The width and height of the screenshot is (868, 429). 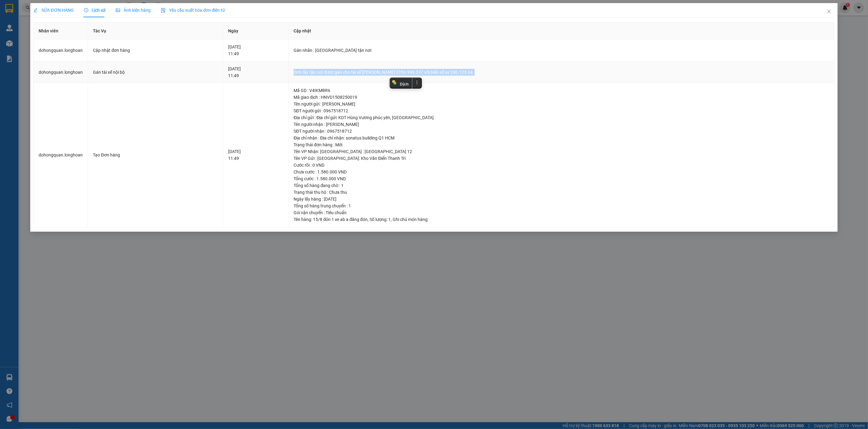 What do you see at coordinates (561, 31) in the screenshot?
I see `th: Cập nhật` at bounding box center [561, 31].